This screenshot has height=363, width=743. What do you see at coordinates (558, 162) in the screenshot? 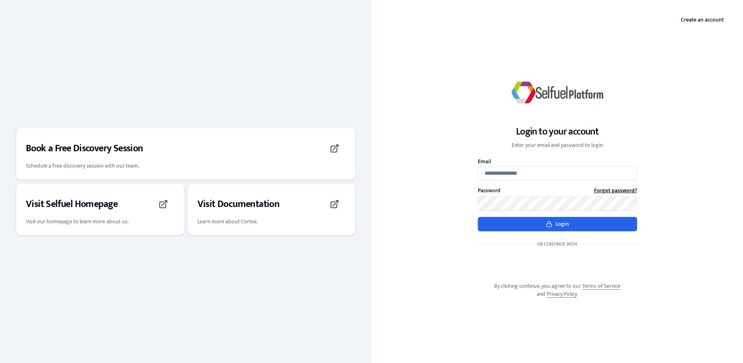
I see `label: Email` at bounding box center [558, 162].